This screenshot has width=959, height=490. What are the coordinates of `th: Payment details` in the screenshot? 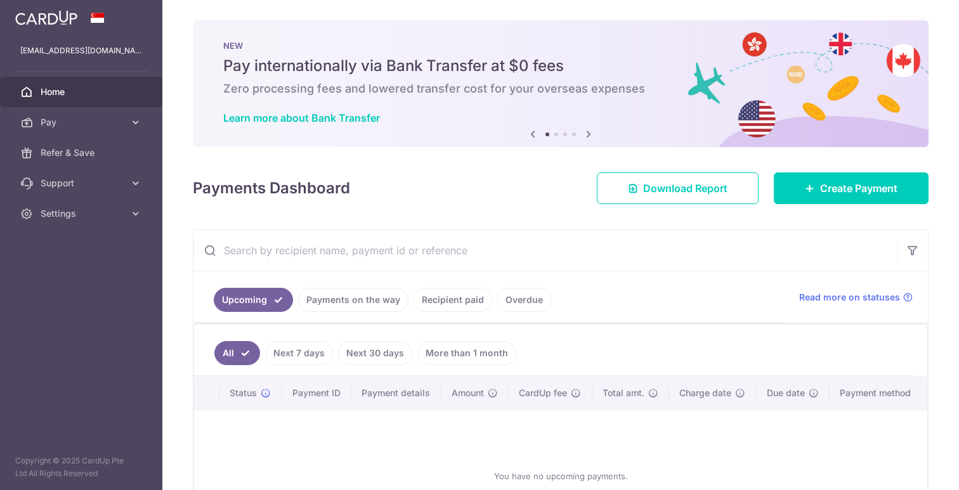 It's located at (396, 393).